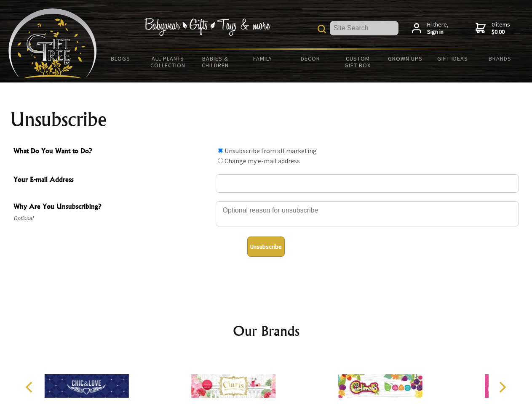 Image resolution: width=532 pixels, height=404 pixels. Describe the element at coordinates (321, 29) in the screenshot. I see `img: product search` at that location.